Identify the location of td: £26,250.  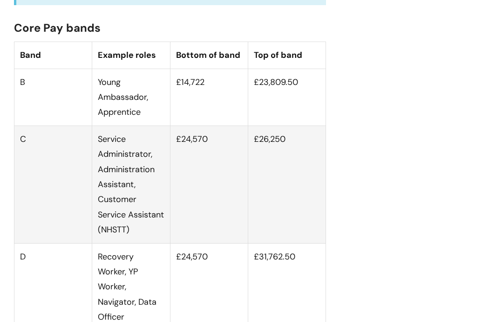
(287, 184).